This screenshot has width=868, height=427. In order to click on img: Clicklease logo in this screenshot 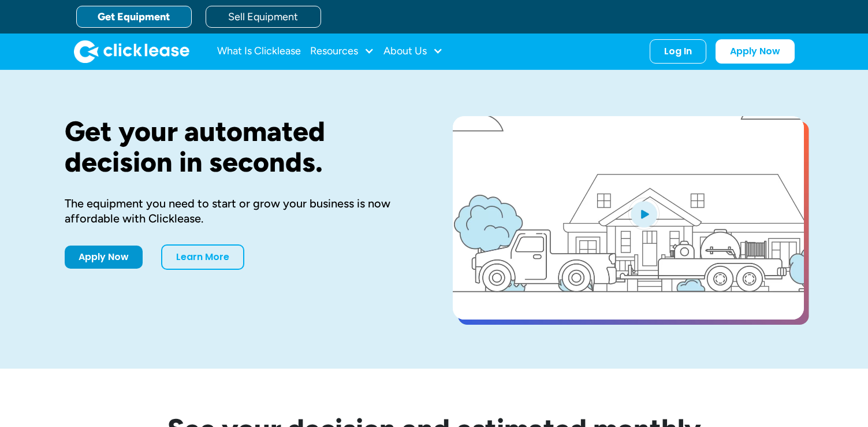, I will do `click(132, 51)`.